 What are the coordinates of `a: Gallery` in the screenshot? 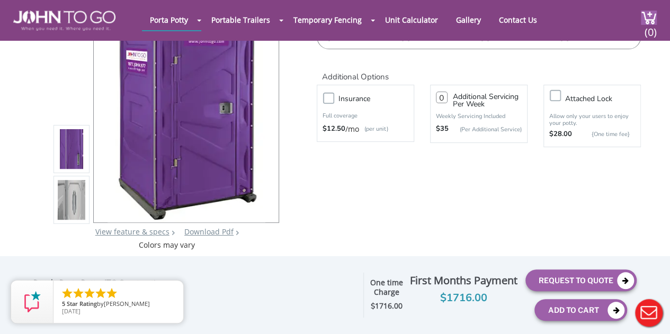 It's located at (468, 20).